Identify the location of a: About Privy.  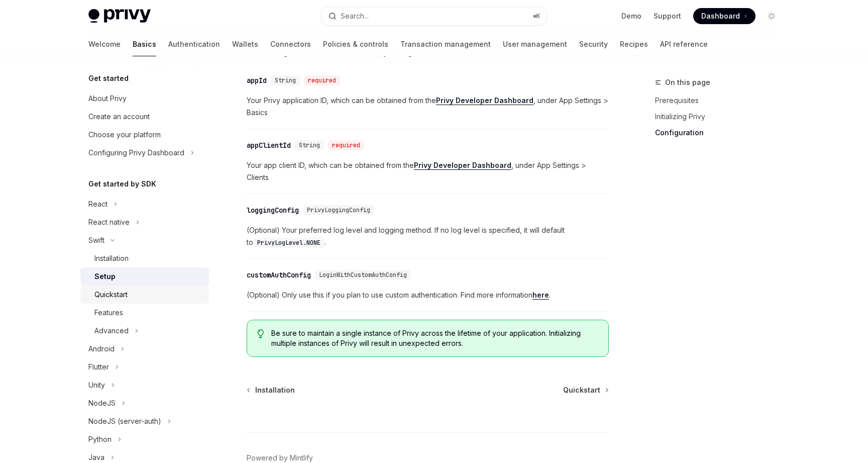
(145, 99).